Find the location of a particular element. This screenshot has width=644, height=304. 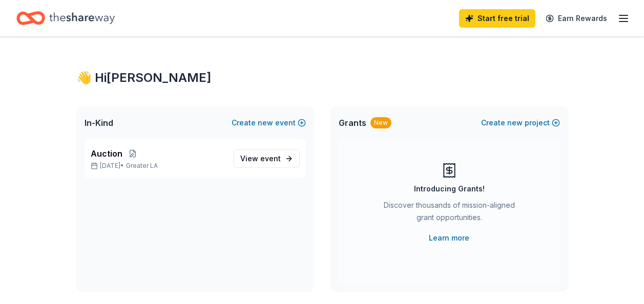

div: Discover thousands of mission-aligned grant opportunities. is located at coordinates (450, 214).